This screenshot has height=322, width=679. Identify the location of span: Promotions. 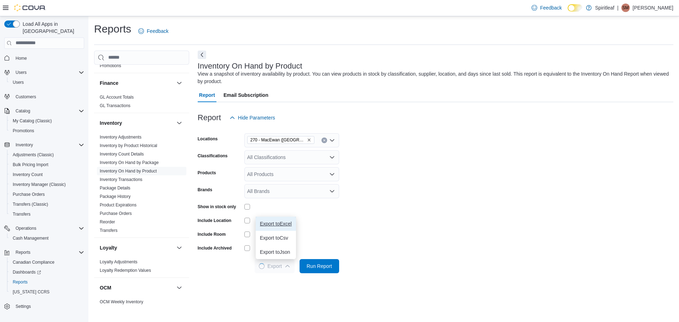
(47, 131).